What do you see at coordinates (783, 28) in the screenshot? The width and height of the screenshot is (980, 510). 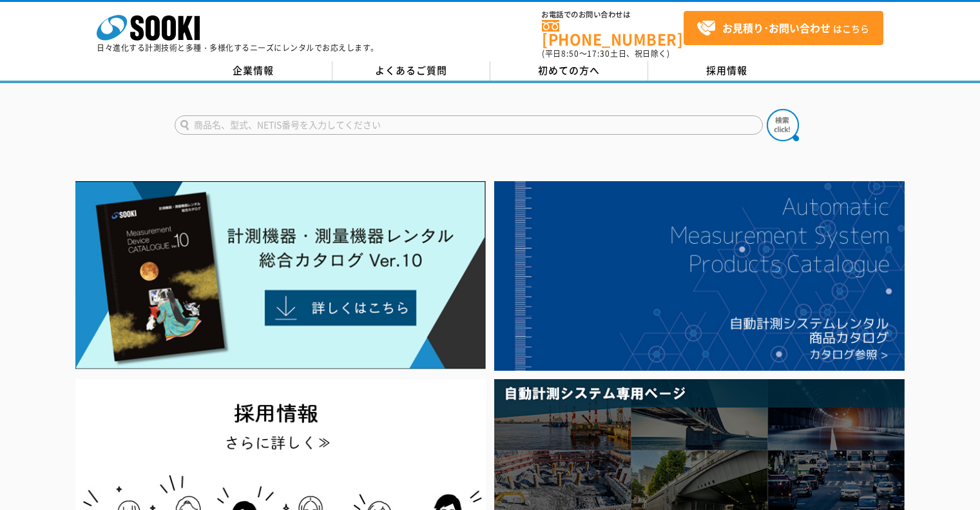 I see `a: お見積り･お問い合わせはこちら` at bounding box center [783, 28].